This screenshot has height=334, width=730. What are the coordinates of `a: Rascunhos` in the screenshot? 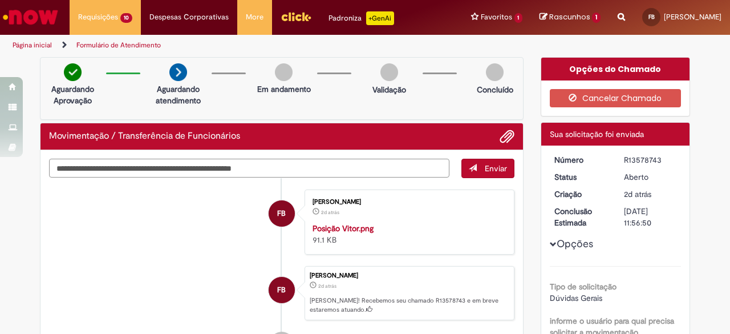 It's located at (570, 17).